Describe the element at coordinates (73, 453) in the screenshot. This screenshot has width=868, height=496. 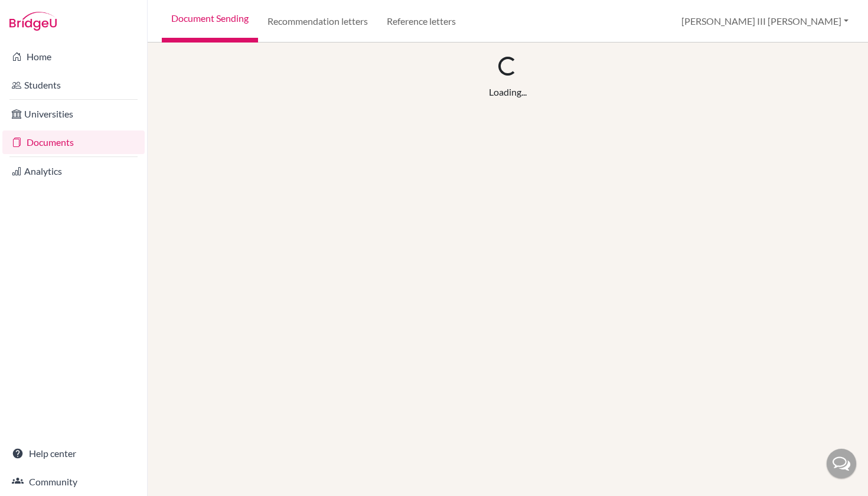
I see `a: Help center` at that location.